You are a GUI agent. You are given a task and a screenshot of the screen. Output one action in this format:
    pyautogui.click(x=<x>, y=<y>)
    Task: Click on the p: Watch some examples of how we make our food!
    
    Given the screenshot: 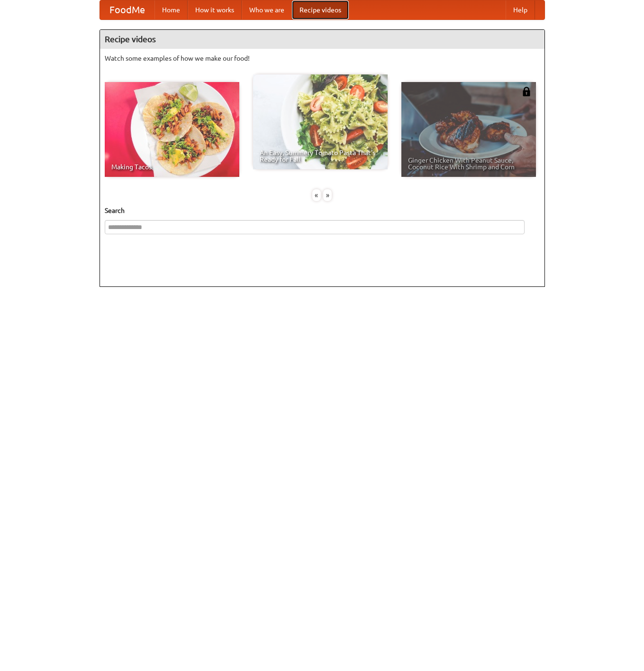 What is the action you would take?
    pyautogui.click(x=322, y=58)
    